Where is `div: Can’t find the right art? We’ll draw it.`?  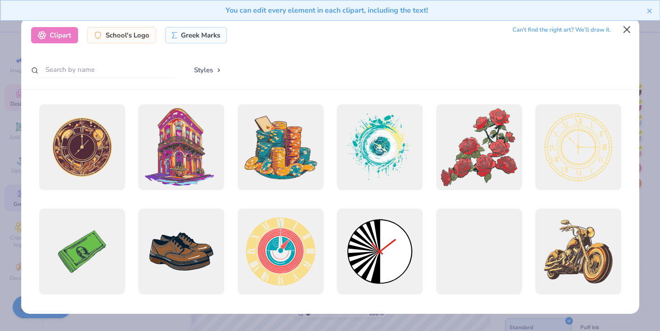 div: Can’t find the right art? We’ll draw it. is located at coordinates (562, 30).